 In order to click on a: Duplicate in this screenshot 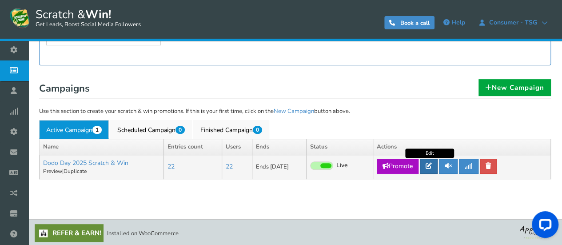, I will do `click(75, 171)`.